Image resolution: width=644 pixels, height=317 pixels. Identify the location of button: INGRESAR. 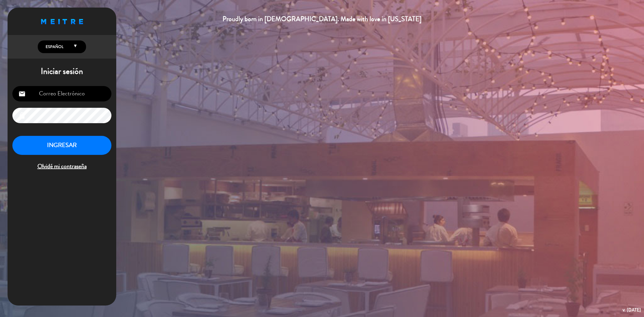
(62, 145).